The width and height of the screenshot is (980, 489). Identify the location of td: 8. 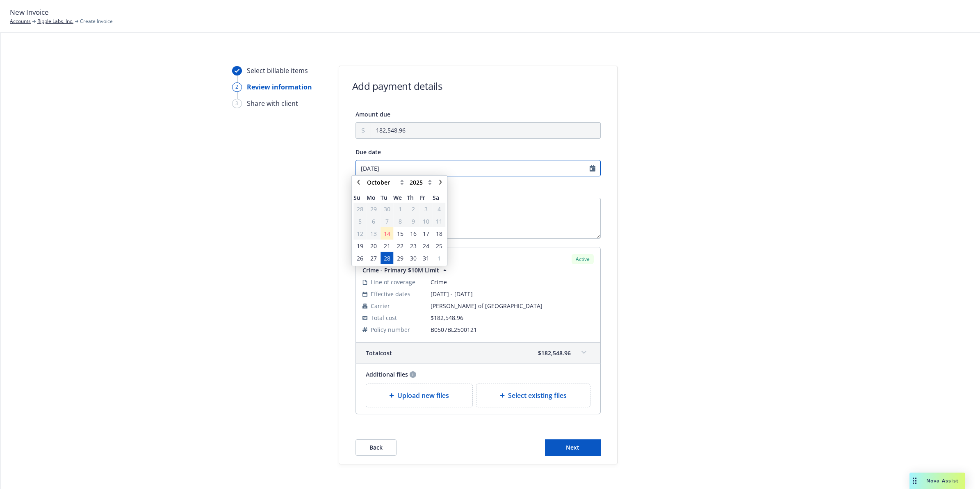
(399, 221).